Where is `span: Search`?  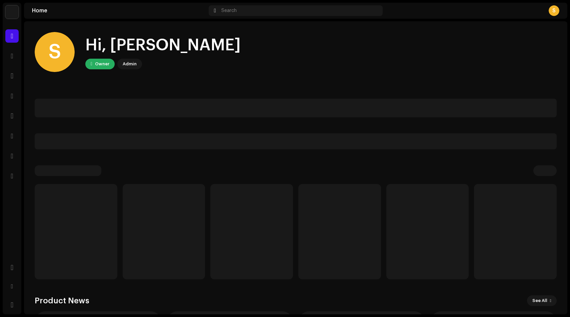 span: Search is located at coordinates (229, 11).